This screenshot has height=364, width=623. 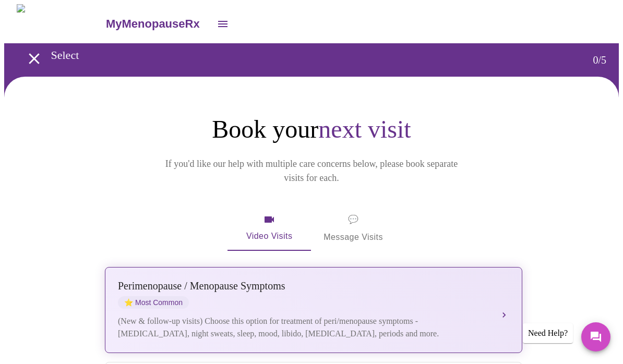 What do you see at coordinates (303, 328) in the screenshot?
I see `div: (New & follow-up visits) Choose this option for treatment of peri/menopause symptoms - [MEDICAL_D...` at bounding box center [303, 328].